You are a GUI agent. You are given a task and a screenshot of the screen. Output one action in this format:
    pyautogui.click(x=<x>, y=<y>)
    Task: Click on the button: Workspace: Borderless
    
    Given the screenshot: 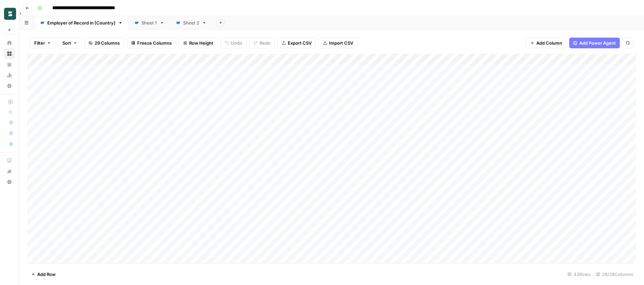 What is the action you would take?
    pyautogui.click(x=9, y=14)
    